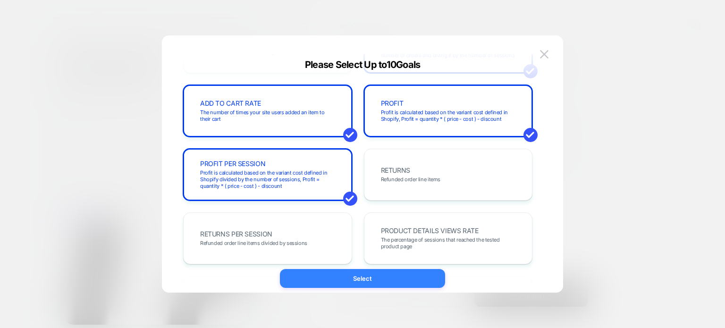 The image size is (725, 328). Describe the element at coordinates (448, 116) in the screenshot. I see `span: Profit is calculated based on the variant cost defined in Shopify, Profit = quantity * ( price - ...` at that location.